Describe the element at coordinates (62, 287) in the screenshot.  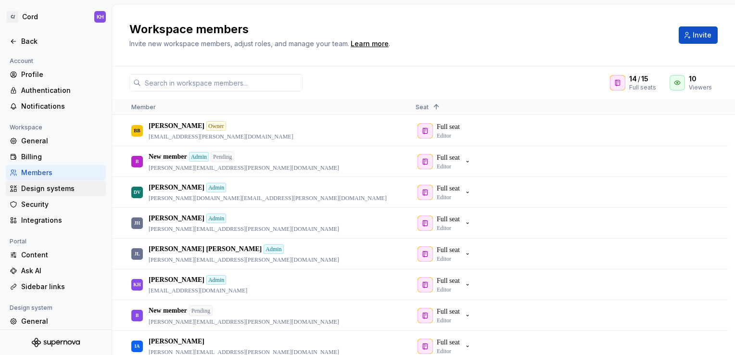
I see `div: Sidebar links` at that location.